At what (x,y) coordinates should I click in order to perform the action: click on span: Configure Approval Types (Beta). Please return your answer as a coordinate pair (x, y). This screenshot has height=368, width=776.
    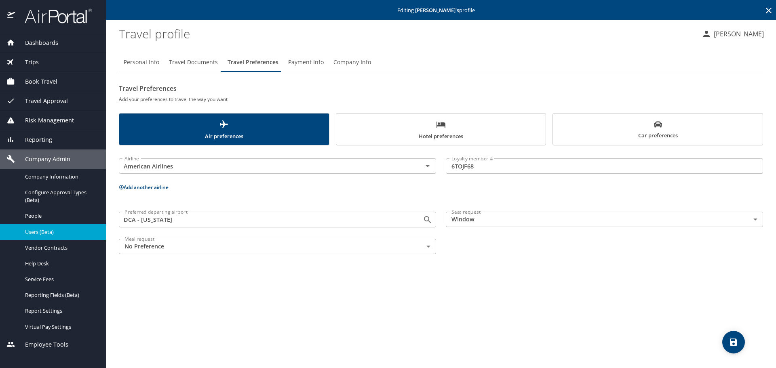
    Looking at the image, I should click on (61, 196).